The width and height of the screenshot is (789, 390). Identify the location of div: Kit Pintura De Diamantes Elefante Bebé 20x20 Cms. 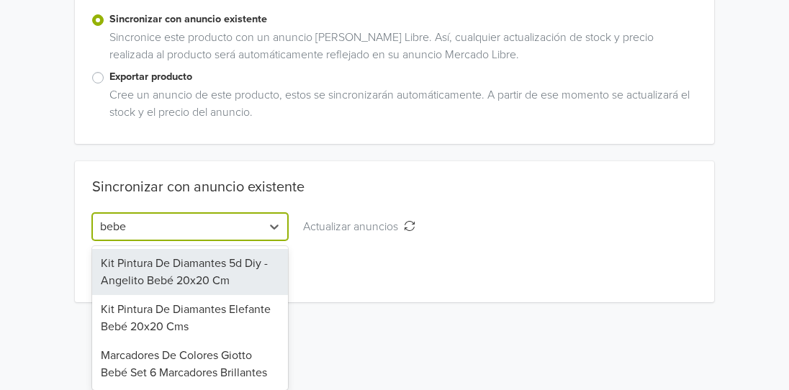
(190, 318).